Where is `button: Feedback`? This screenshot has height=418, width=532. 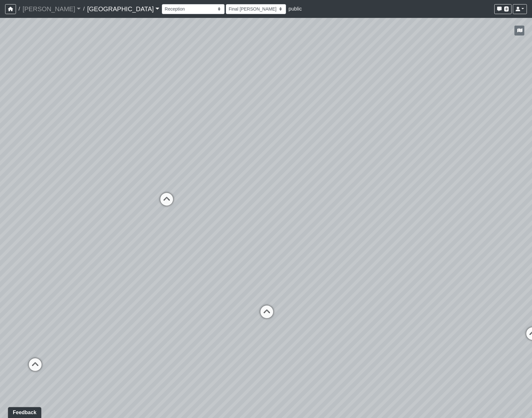
button: Feedback is located at coordinates (20, 7).